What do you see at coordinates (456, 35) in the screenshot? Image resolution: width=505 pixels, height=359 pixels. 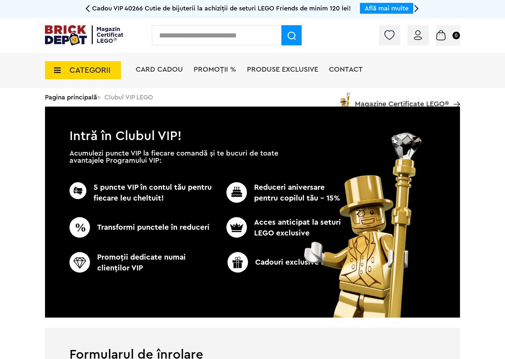 I see `small: 0` at bounding box center [456, 35].